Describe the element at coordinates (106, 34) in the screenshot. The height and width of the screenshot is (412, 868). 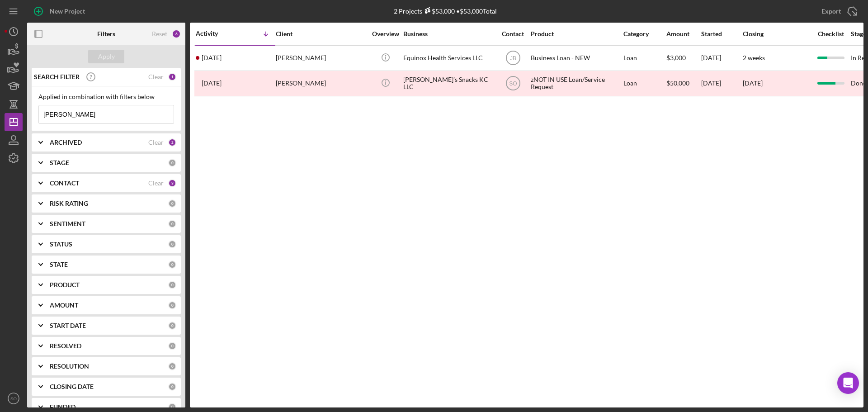
I see `b: Filters` at that location.